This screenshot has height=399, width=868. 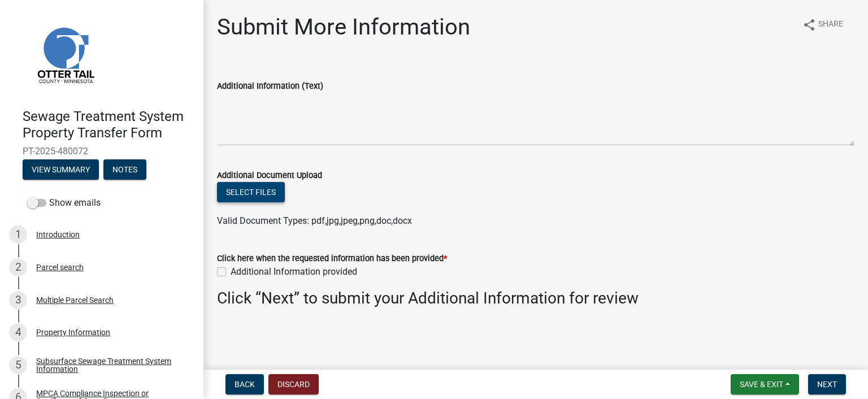 What do you see at coordinates (64, 203) in the screenshot?
I see `label: Show emails` at bounding box center [64, 203].